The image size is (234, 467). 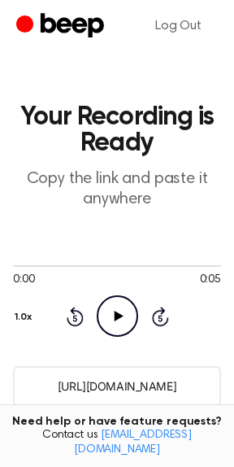 What do you see at coordinates (117, 130) in the screenshot?
I see `h1: Your Recording is Ready` at bounding box center [117, 130].